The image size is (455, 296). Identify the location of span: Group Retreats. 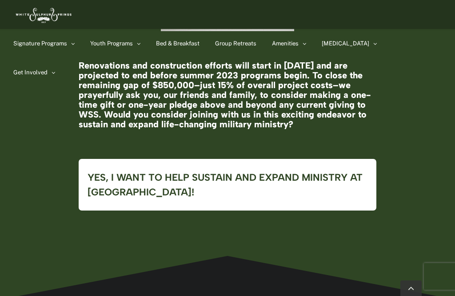
(236, 43).